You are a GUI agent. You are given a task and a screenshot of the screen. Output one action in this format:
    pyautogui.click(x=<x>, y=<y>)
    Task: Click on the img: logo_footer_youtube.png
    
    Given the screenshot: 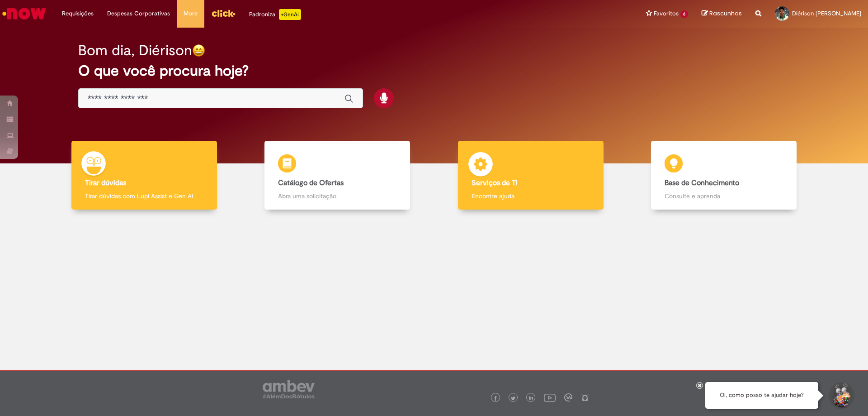 What is the action you would take?
    pyautogui.click(x=550, y=397)
    